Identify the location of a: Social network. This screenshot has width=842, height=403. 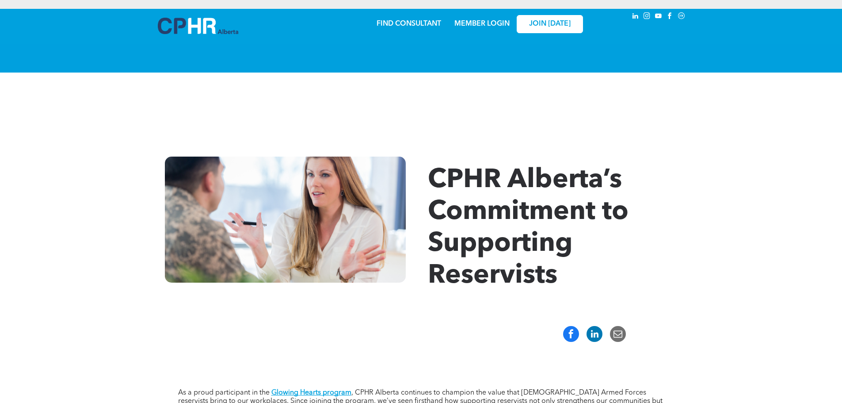
(681, 17).